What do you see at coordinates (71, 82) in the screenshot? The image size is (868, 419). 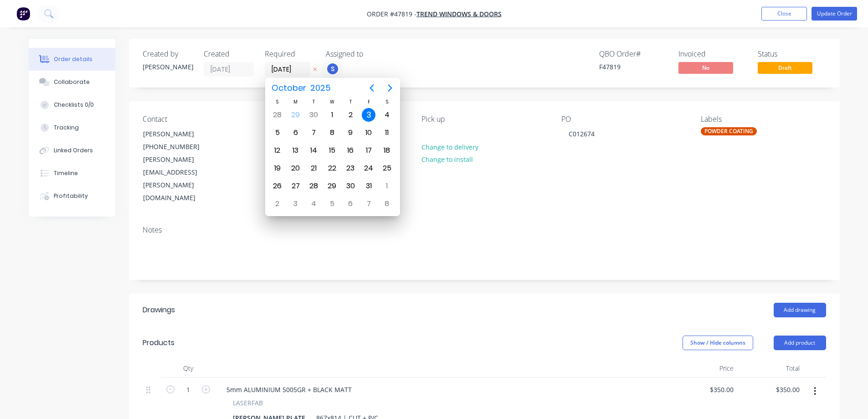 I see `div: Collaborate` at bounding box center [71, 82].